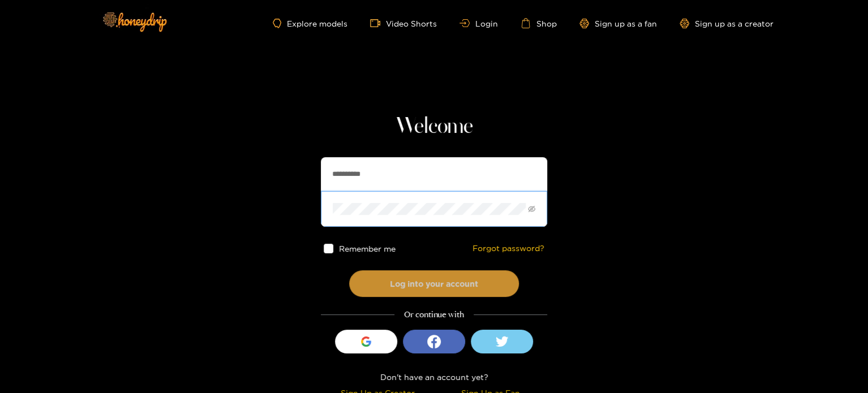 The width and height of the screenshot is (868, 393). Describe the element at coordinates (538, 23) in the screenshot. I see `a: Shop` at that location.